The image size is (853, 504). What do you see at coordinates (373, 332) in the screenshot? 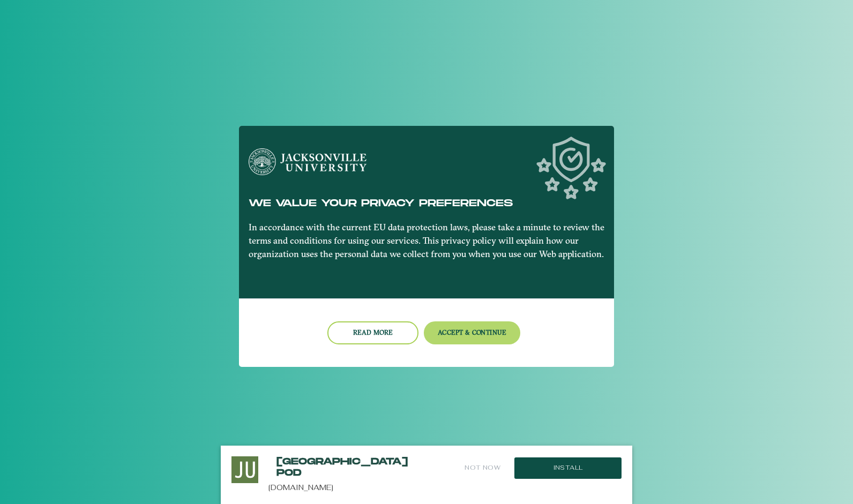
I see `button: Read more` at bounding box center [373, 332].